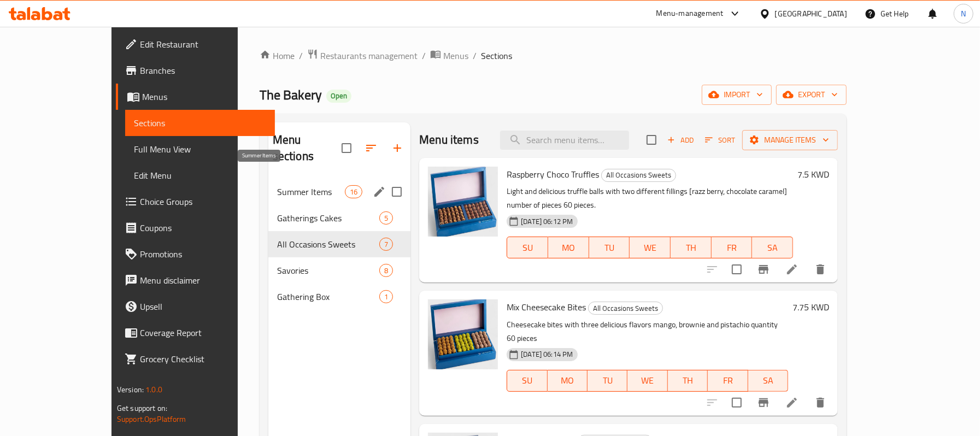 The height and width of the screenshot is (436, 980). I want to click on button: export, so click(811, 94).